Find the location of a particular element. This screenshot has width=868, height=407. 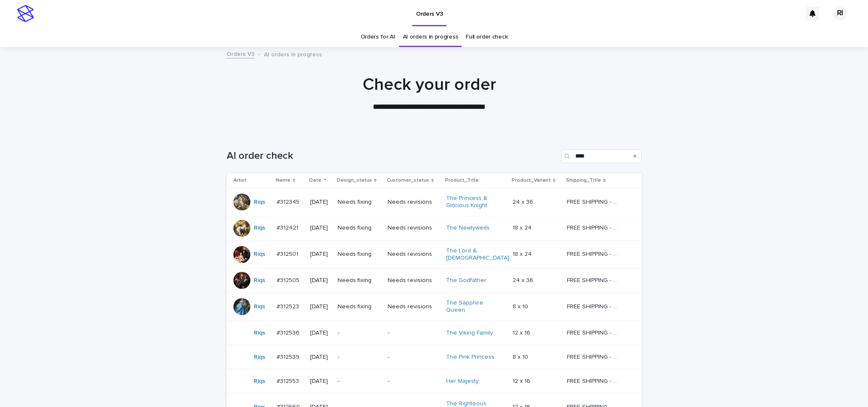

a: AI orders in progress is located at coordinates (431, 37).